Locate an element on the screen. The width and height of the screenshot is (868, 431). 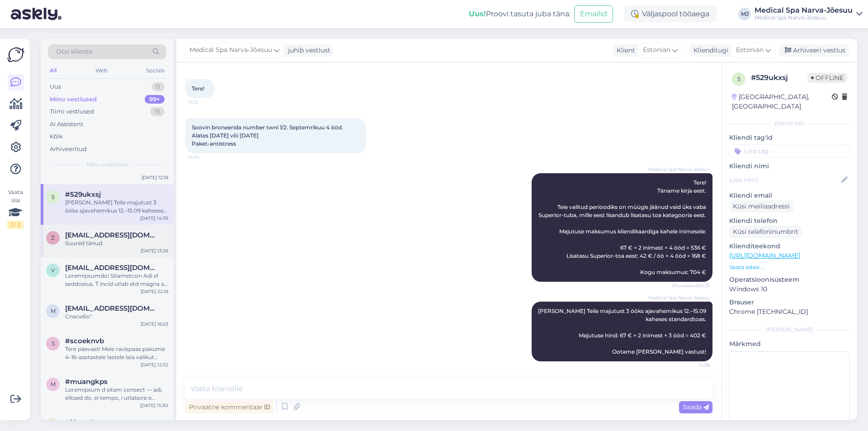
div: Klienditugi is located at coordinates (709, 50).